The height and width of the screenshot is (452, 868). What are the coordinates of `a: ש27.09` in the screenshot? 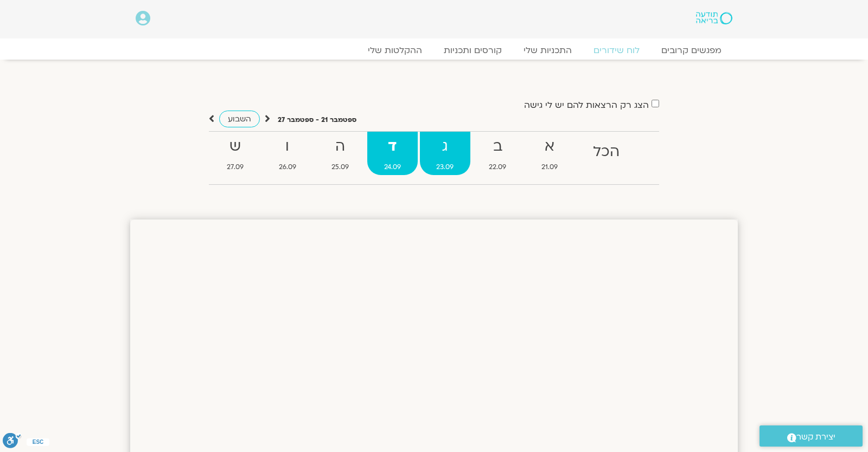 It's located at (235, 153).